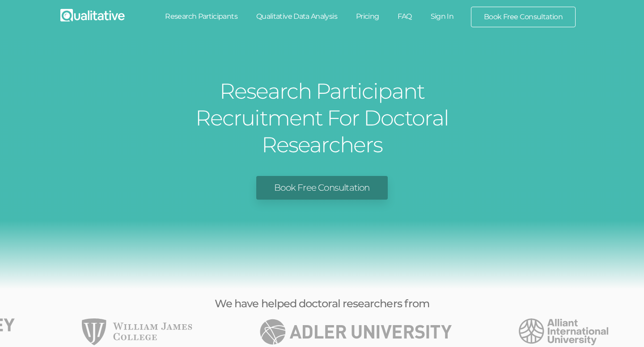  I want to click on a: Sign In, so click(443, 17).